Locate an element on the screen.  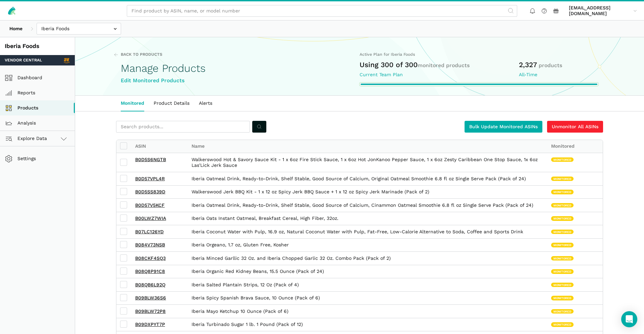
span: Vendor Central is located at coordinates (23, 60).